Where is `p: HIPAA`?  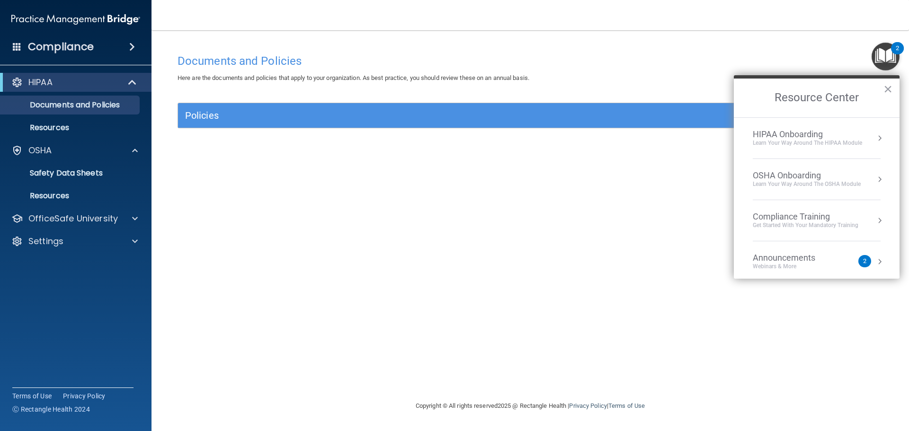
p: HIPAA is located at coordinates (40, 82).